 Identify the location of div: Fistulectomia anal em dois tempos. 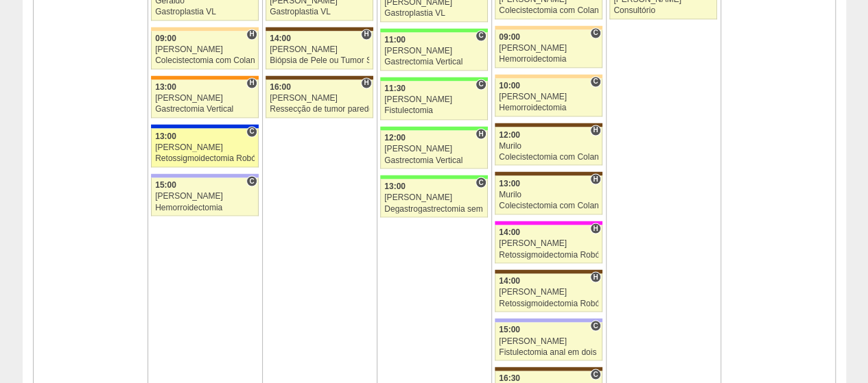
(548, 352).